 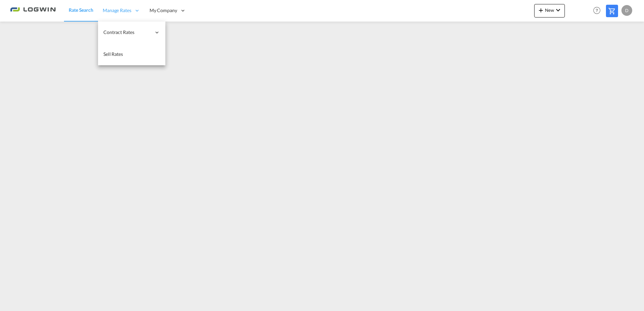 I want to click on span: Sell Rates, so click(x=113, y=54).